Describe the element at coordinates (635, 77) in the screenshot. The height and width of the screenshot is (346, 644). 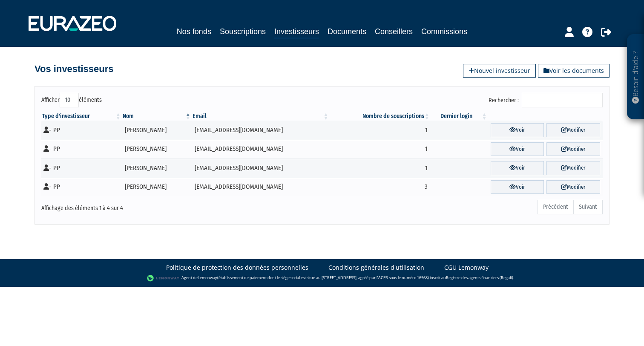
I see `p: Besoin d'aide ?` at that location.